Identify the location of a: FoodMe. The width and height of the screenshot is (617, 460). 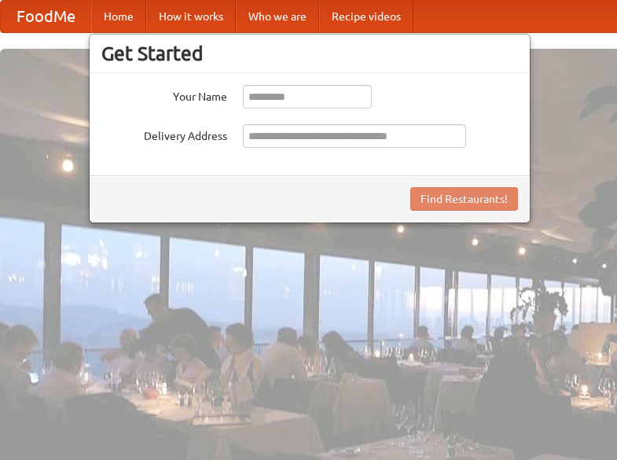
(46, 16).